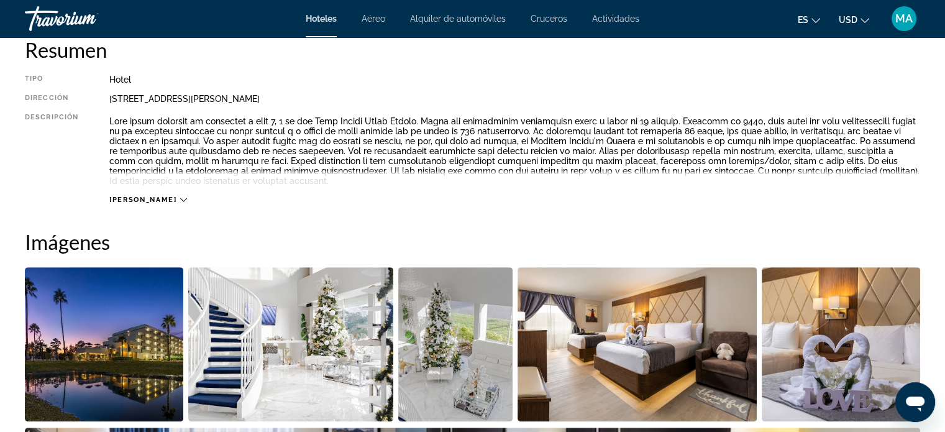  Describe the element at coordinates (904, 19) in the screenshot. I see `span: MA` at that location.